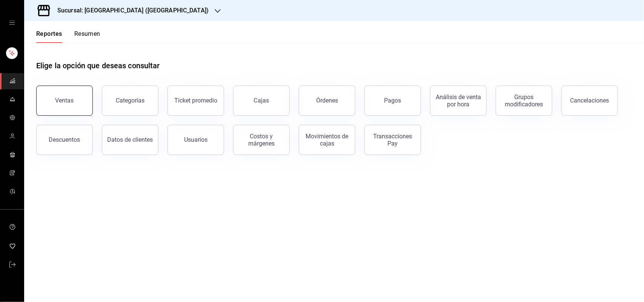  What do you see at coordinates (393, 140) in the screenshot?
I see `button: Transacciones Pay` at bounding box center [393, 140].